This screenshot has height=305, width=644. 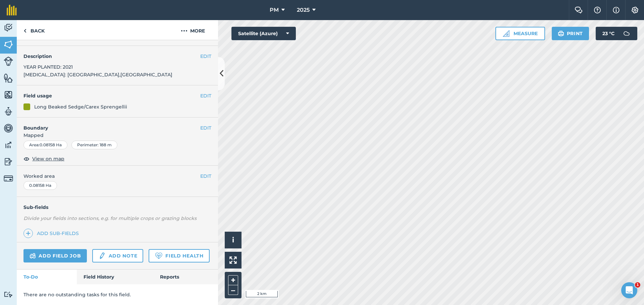 I want to click on div: 0.08158 Ha, so click(x=41, y=186).